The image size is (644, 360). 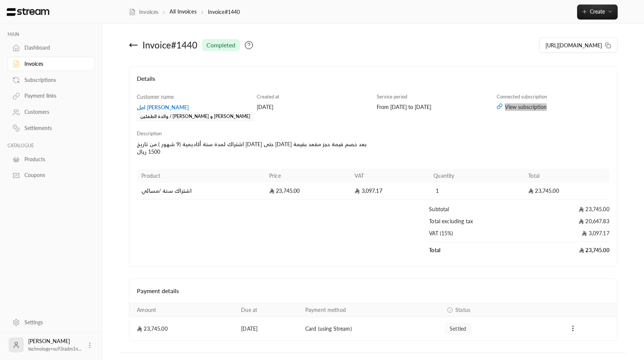 I want to click on button: Create, so click(x=597, y=12).